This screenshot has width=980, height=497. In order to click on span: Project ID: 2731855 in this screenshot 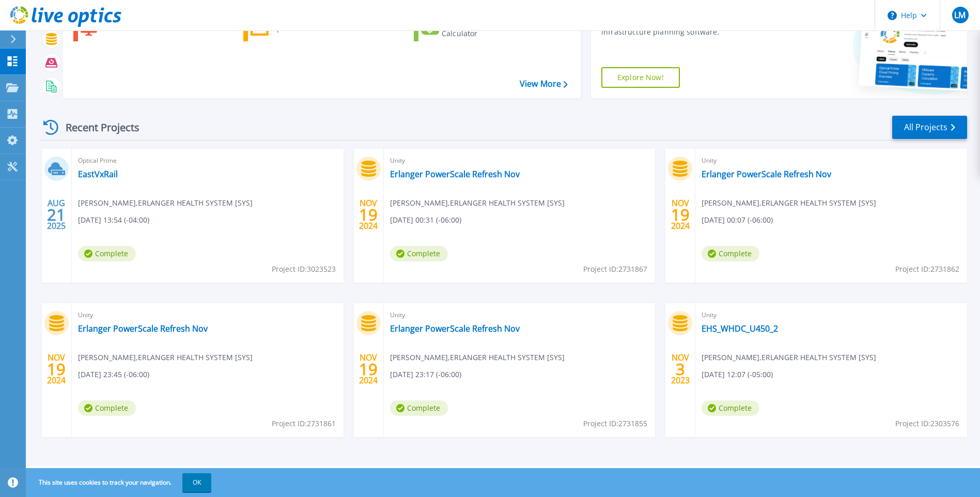, I will do `click(615, 424)`.